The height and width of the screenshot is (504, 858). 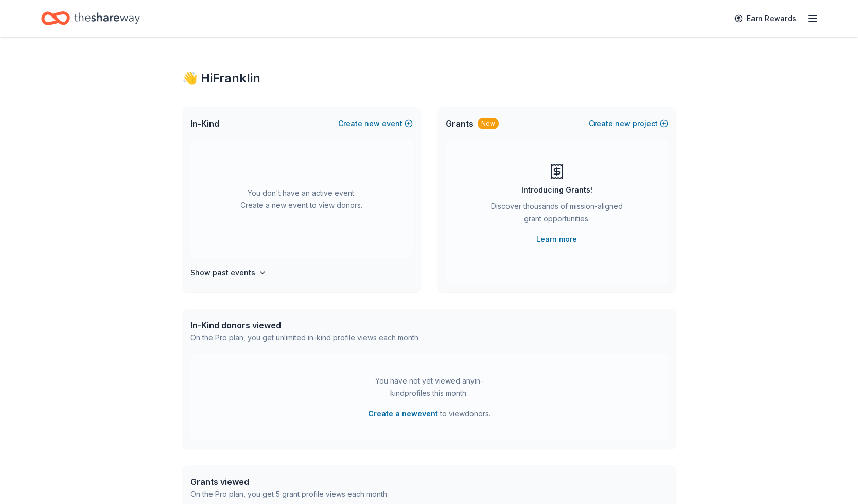 I want to click on div: On the Pro plan, you get 5 grant profile views each month., so click(x=289, y=494).